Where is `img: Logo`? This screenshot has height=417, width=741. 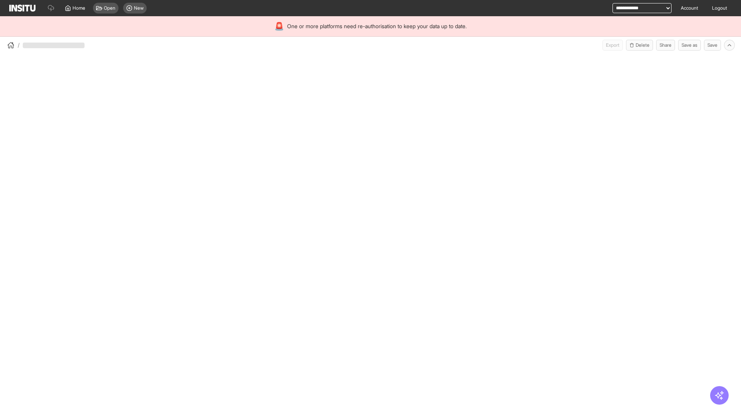 img: Logo is located at coordinates (22, 8).